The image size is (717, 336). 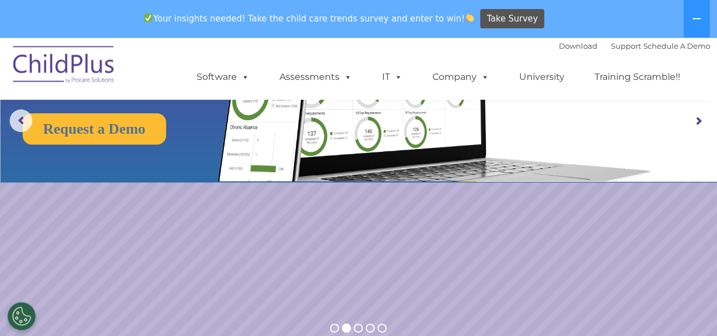 I want to click on a: Download, so click(x=578, y=46).